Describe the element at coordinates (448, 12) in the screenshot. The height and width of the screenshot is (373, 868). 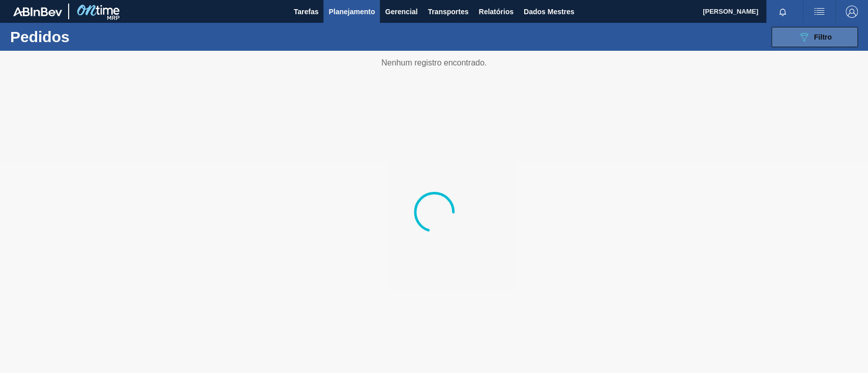
I see `font: Transportes` at that location.